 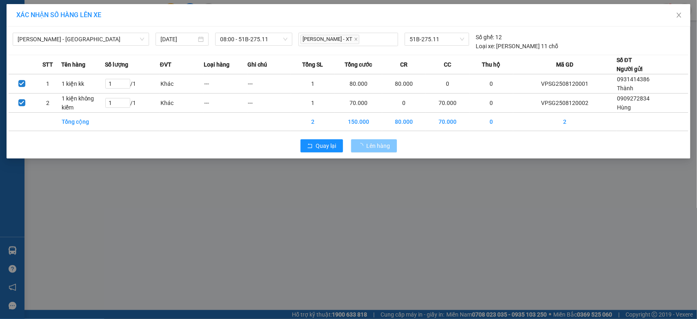 I want to click on span: phone, so click(x=7, y=64).